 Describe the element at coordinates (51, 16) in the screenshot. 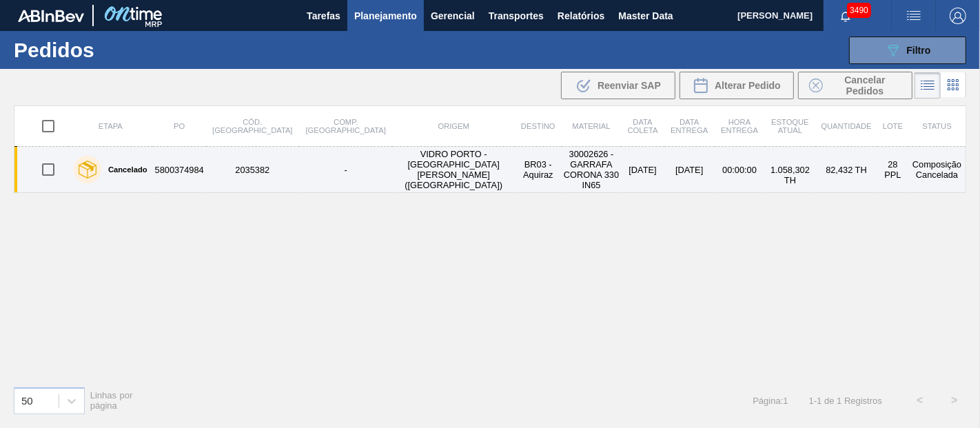

I see `img: TNhmsLtSVTkK8tSr43FrP2fwEKptu5GPRR3wAAAABJRU5ErkJggg==` at that location.